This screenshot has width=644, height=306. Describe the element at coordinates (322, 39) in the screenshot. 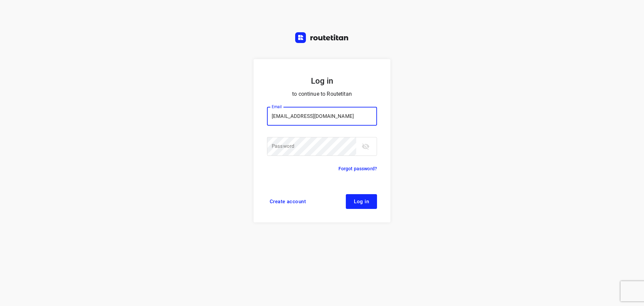

I see `a: Routetitan` at that location.